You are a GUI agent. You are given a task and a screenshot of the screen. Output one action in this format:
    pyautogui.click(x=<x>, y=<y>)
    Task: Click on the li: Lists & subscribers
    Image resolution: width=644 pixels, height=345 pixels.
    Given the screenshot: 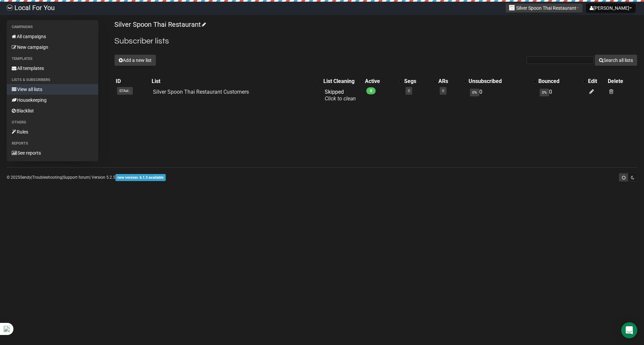 What is the action you would take?
    pyautogui.click(x=53, y=81)
    